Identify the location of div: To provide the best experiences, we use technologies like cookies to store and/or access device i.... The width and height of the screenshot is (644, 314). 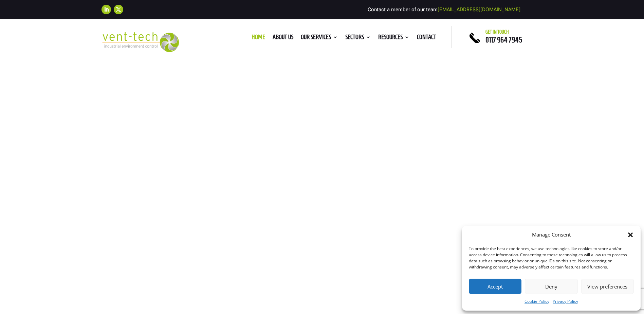
(551, 258).